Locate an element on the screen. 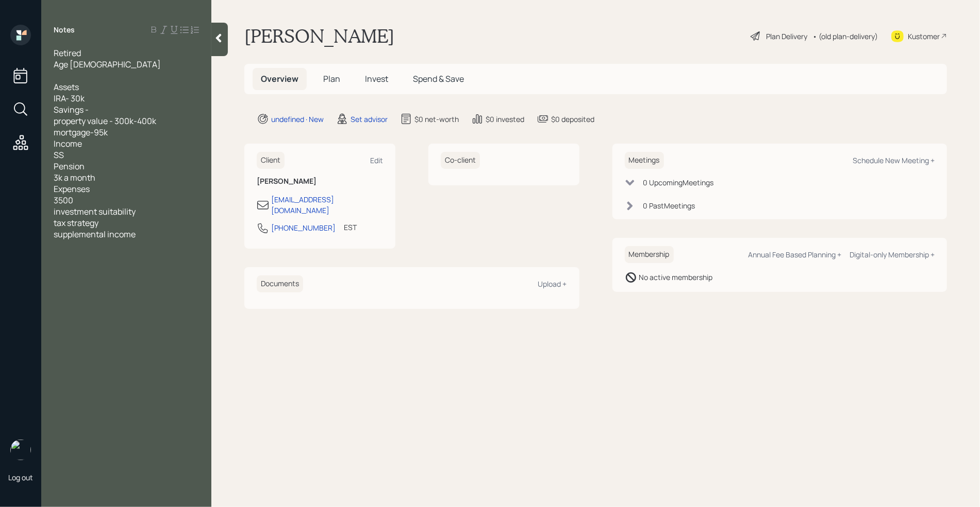 This screenshot has height=507, width=980. span: mortgage-95k Income SS Pension 3k a month Expenses 3500 is located at coordinates (81, 166).